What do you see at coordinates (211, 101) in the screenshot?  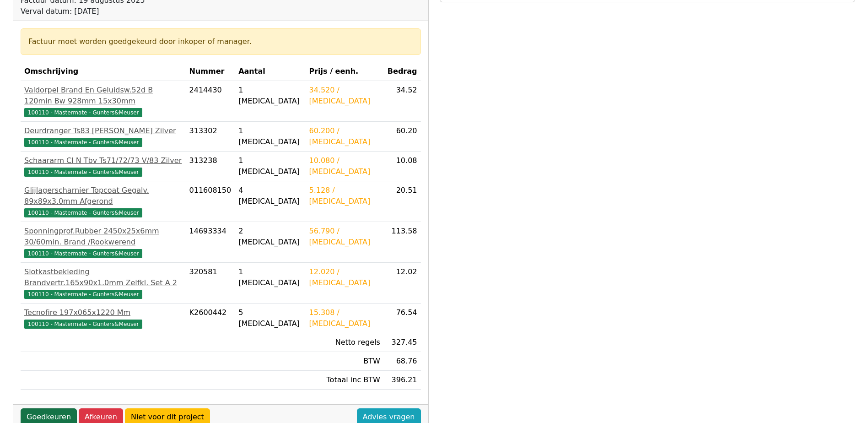 I see `td: 2414430` at bounding box center [211, 101].